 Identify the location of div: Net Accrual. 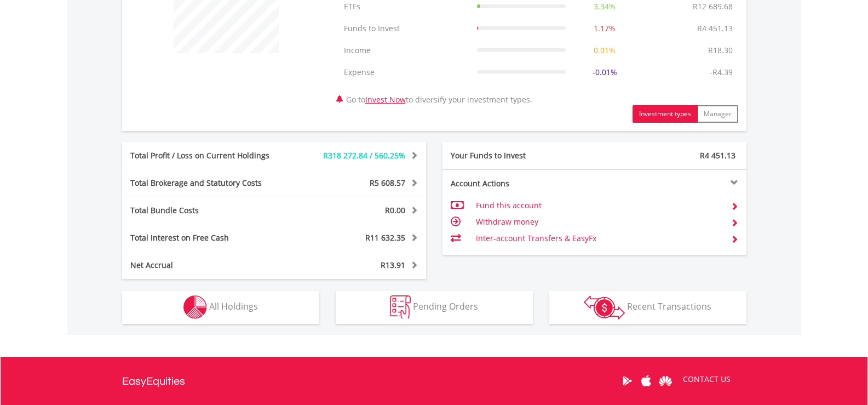
(211, 265).